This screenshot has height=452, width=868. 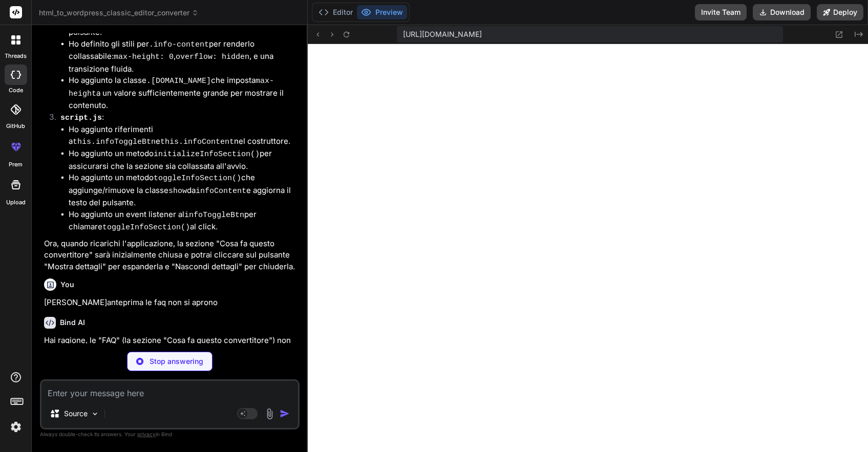 I want to click on li: Ho aggiunto un metodo che aggiunge/rimuove la classe da e aggiorna il testo del pulsante., so click(x=183, y=190).